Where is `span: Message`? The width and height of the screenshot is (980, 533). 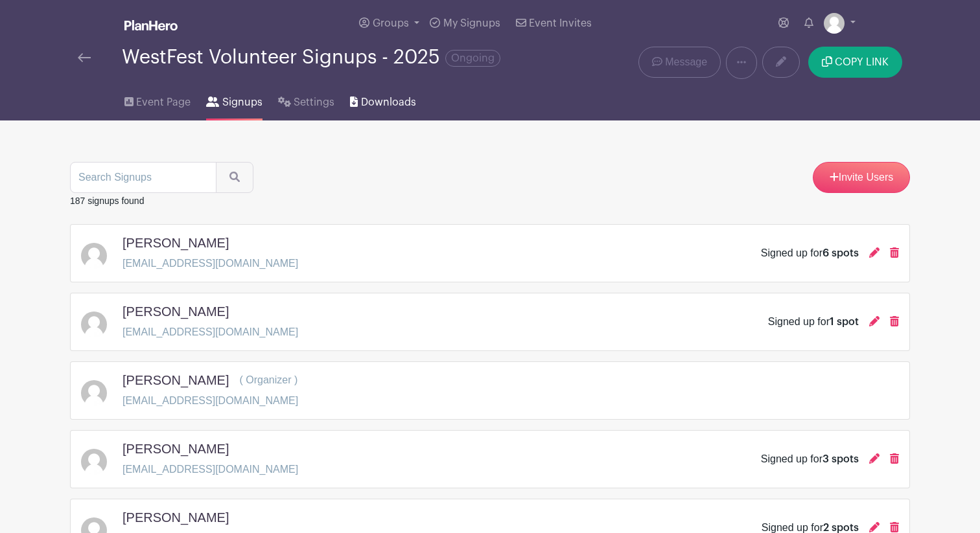 span: Message is located at coordinates (686, 63).